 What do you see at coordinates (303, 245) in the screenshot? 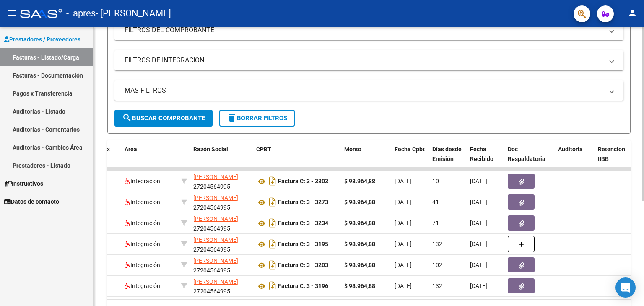
I see `strong: Factura C: 3 - 3195` at bounding box center [303, 245].